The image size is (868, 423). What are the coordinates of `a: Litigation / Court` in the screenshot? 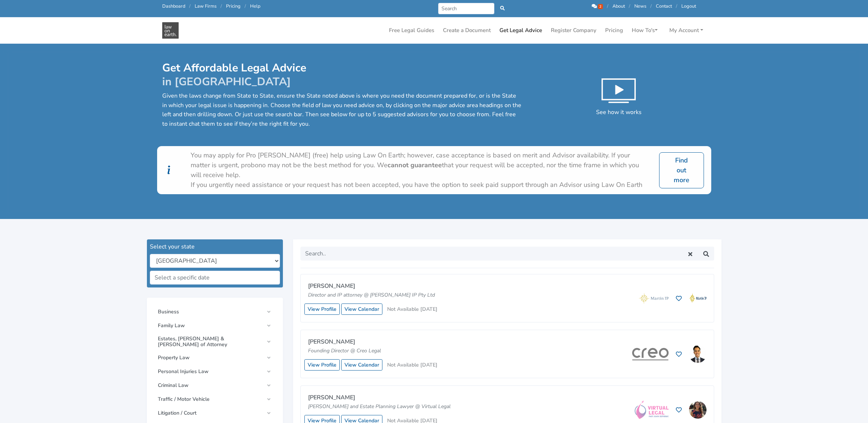 It's located at (215, 413).